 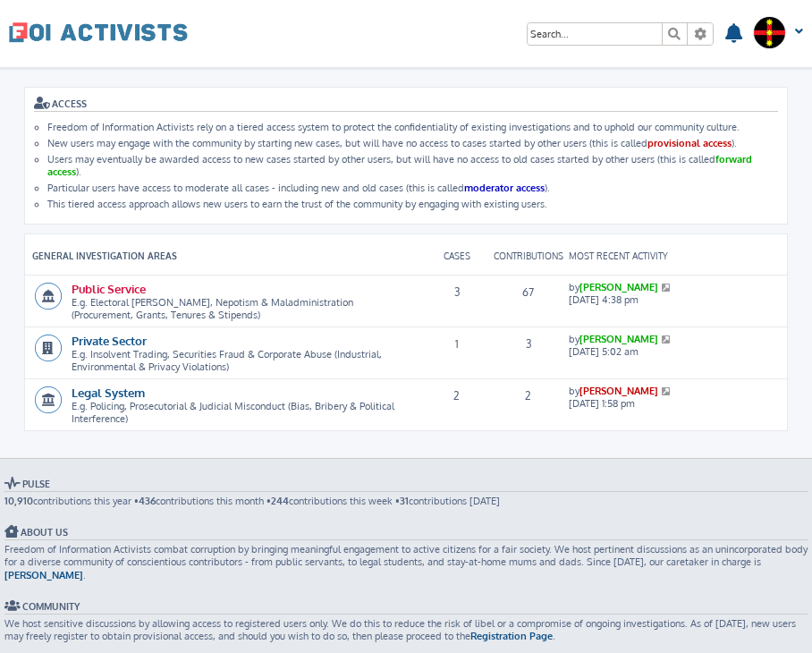 What do you see at coordinates (405, 500) in the screenshot?
I see `strong: 31` at bounding box center [405, 500].